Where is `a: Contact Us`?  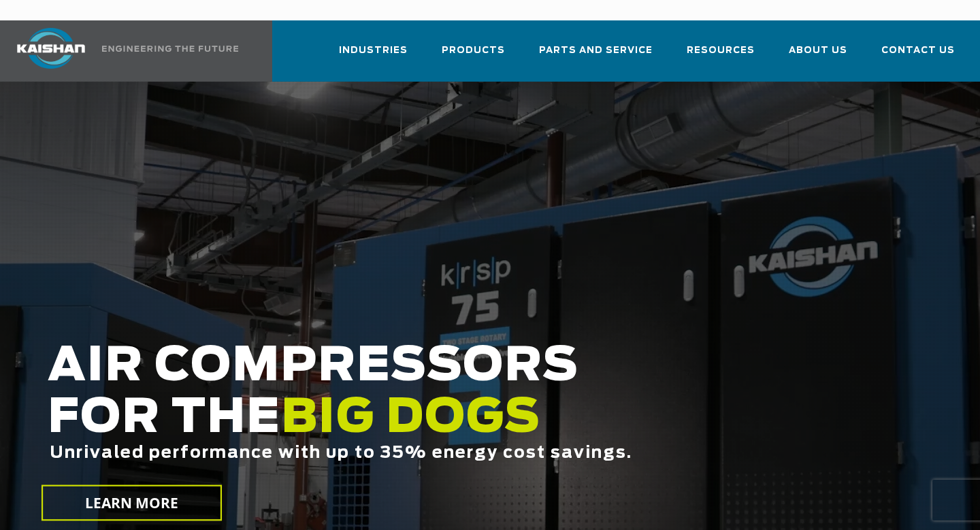 a: Contact Us is located at coordinates (917, 56).